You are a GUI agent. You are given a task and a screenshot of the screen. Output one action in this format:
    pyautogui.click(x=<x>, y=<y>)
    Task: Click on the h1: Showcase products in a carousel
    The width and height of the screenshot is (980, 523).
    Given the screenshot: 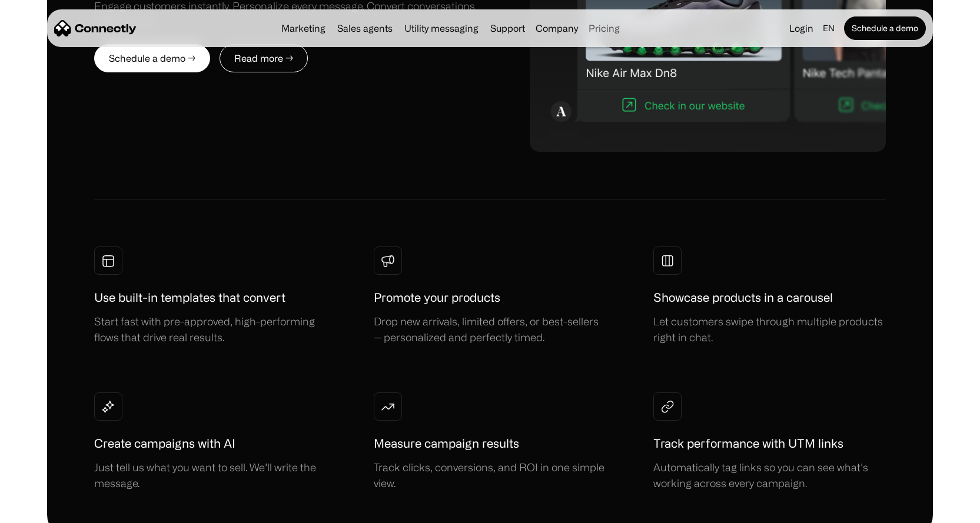 What is the action you would take?
    pyautogui.click(x=743, y=298)
    